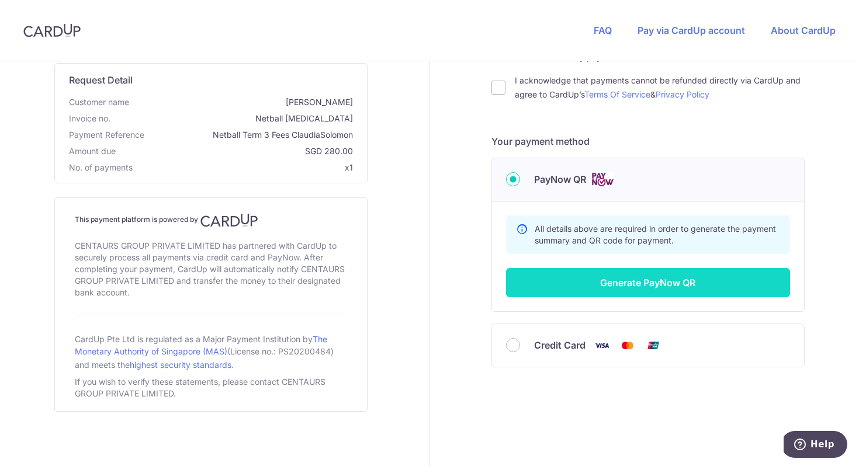  I want to click on div: If you wish to verify these statements, please contact CENTAURS GROUP PRIVATE LIMITED., so click(211, 388).